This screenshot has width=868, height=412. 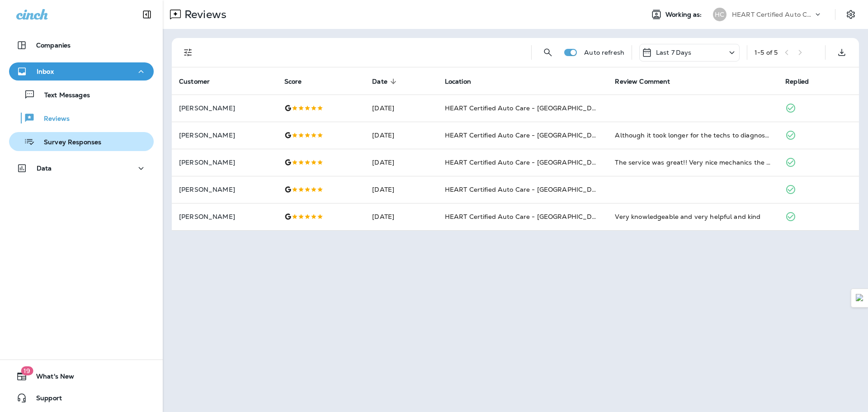 What do you see at coordinates (53, 45) in the screenshot?
I see `p: Companies` at bounding box center [53, 45].